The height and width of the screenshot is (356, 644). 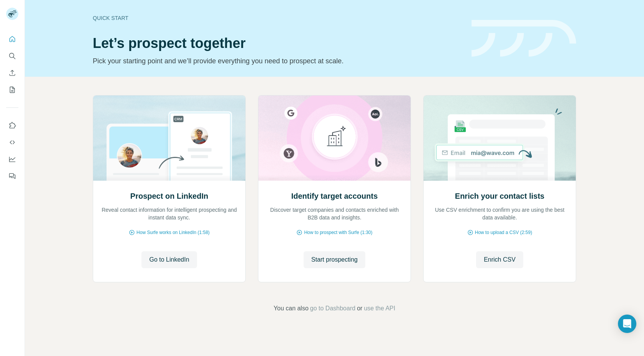 I want to click on span: or, so click(x=360, y=308).